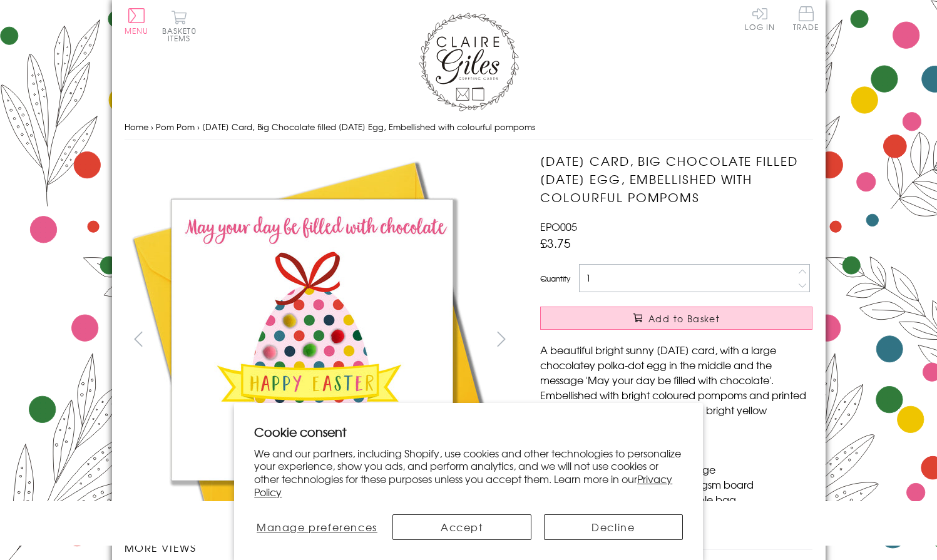 The width and height of the screenshot is (937, 560). I want to click on button: Add to Basket, so click(675, 317).